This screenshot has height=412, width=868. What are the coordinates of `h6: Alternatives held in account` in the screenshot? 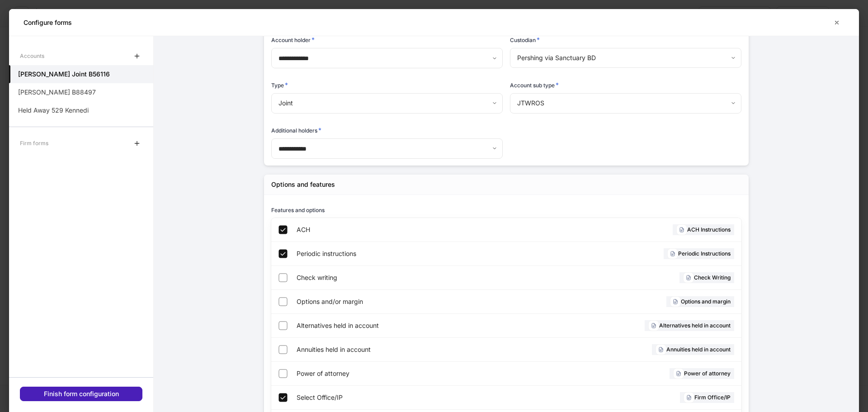 It's located at (695, 325).